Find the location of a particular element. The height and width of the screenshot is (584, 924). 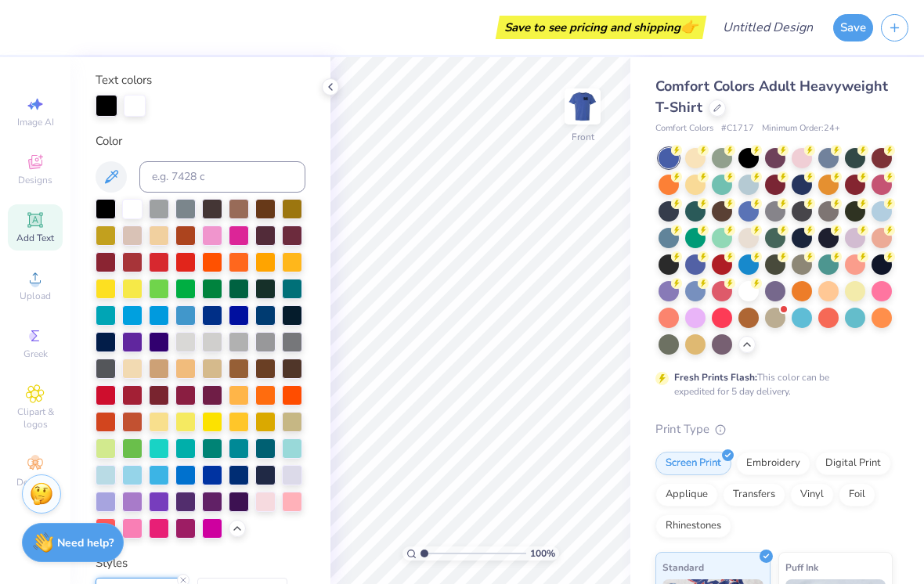

div: Transfers is located at coordinates (754, 495).